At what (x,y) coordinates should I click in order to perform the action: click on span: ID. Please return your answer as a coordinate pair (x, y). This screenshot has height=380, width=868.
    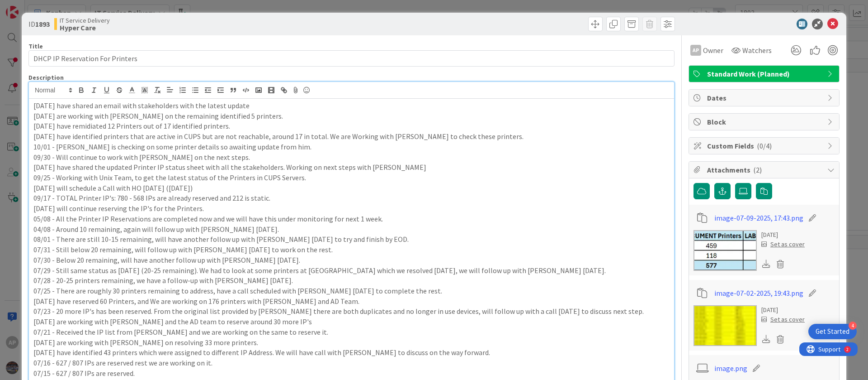
    Looking at the image, I should click on (39, 24).